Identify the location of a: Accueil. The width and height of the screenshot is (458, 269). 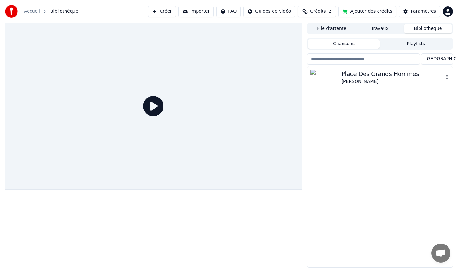
(32, 11).